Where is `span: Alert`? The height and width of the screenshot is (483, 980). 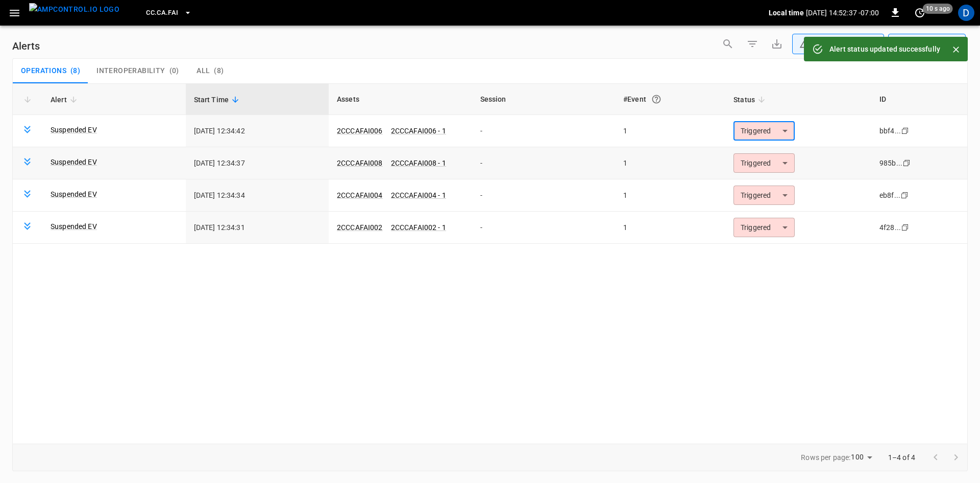
span: Alert is located at coordinates (65, 100).